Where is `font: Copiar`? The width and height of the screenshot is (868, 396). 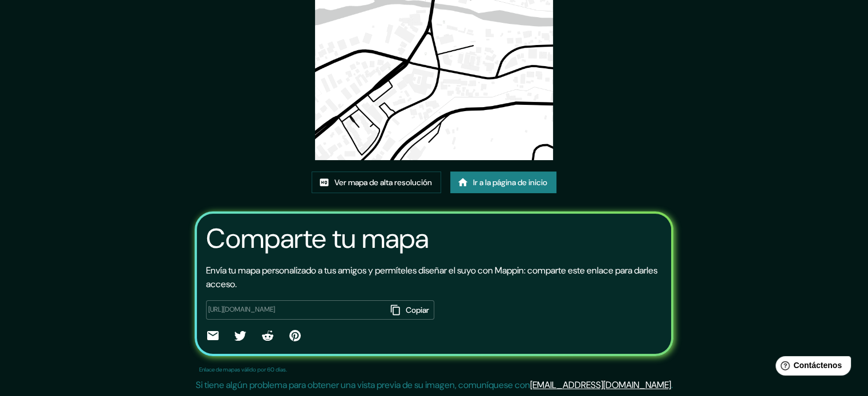 font: Copiar is located at coordinates (417, 310).